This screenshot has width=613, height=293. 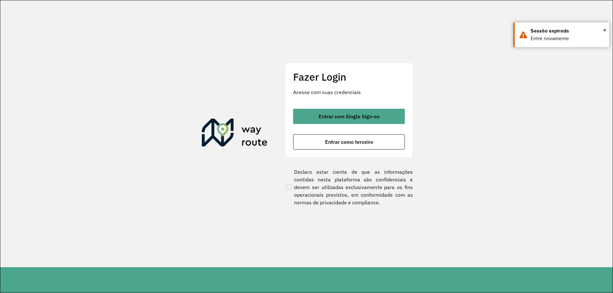 What do you see at coordinates (605, 30) in the screenshot?
I see `button: Close` at bounding box center [605, 30].